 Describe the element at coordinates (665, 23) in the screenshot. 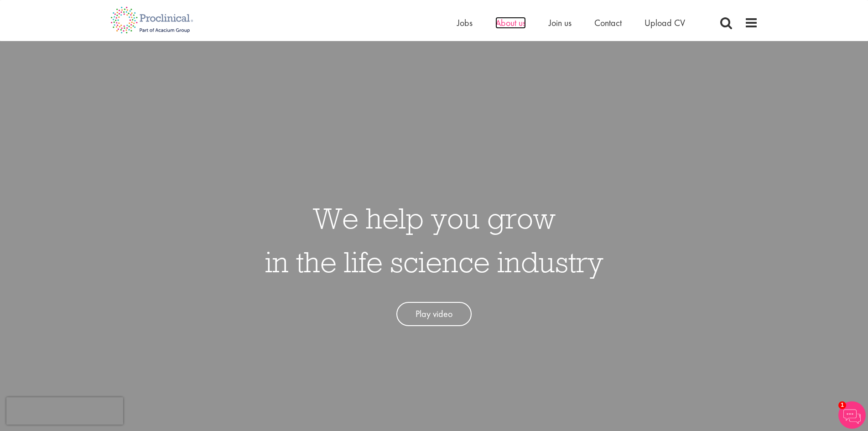

I see `span: Upload CV` at that location.